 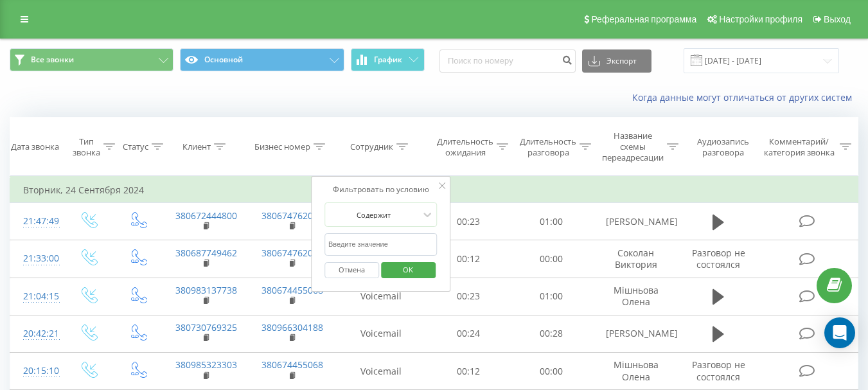 I want to click on div: Дата звонка, so click(x=35, y=146).